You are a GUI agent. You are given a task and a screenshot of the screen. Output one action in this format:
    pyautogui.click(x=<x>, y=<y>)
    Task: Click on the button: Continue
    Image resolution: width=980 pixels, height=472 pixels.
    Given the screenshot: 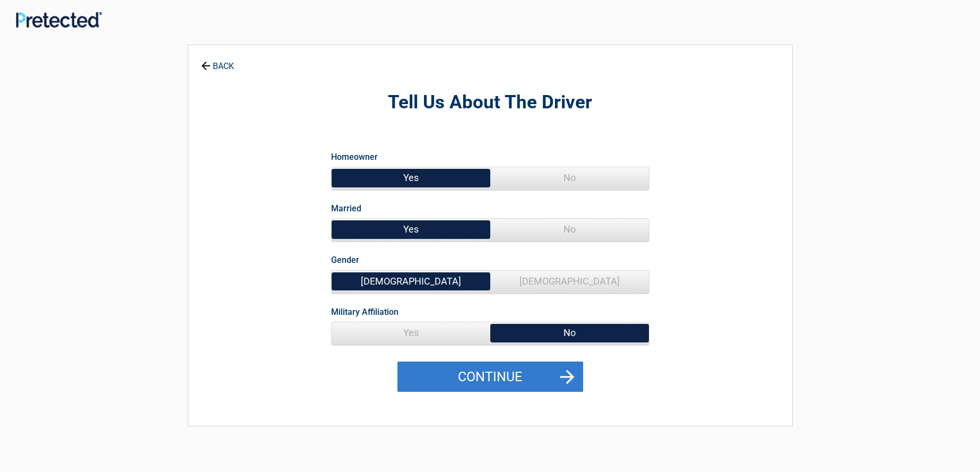 What is the action you would take?
    pyautogui.click(x=490, y=377)
    